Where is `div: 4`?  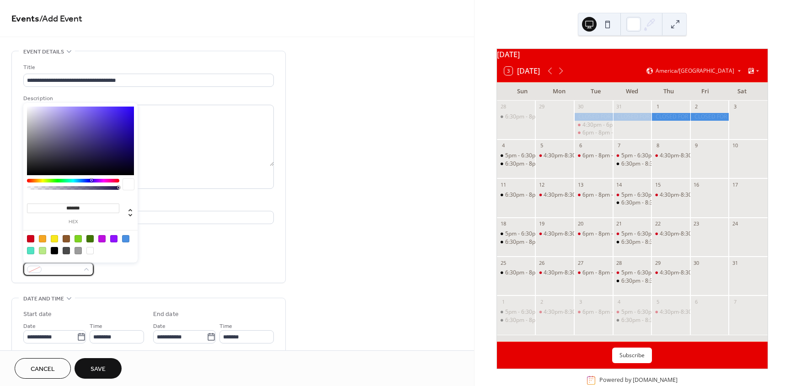 div: 4 is located at coordinates (619, 301).